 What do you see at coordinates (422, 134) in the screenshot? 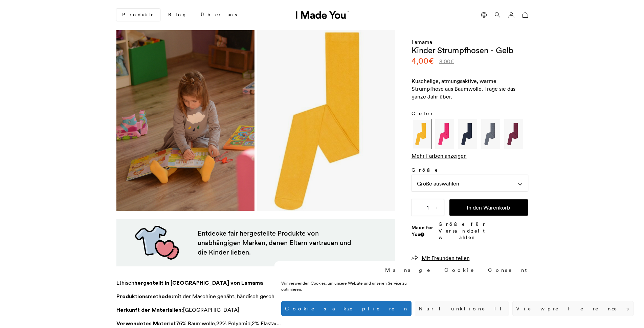
I see `label: Kinder Strumpfhosen - Gelb` at bounding box center [422, 134].